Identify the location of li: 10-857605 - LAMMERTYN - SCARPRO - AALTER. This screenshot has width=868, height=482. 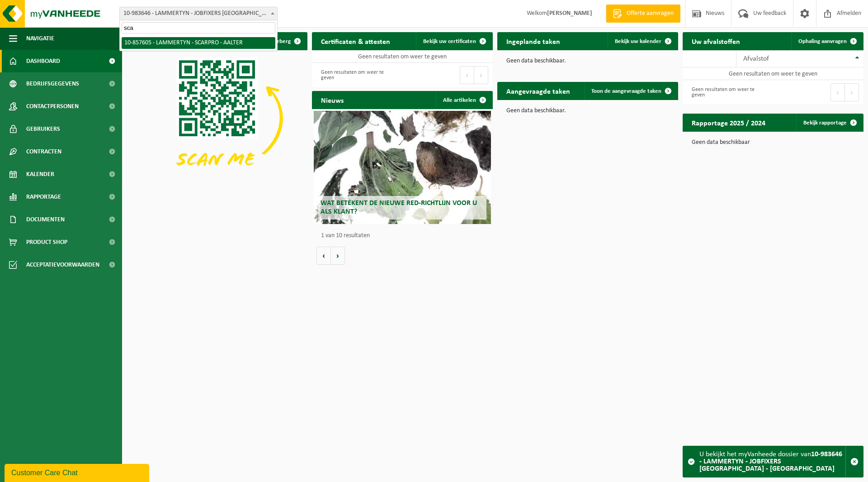
(199, 43).